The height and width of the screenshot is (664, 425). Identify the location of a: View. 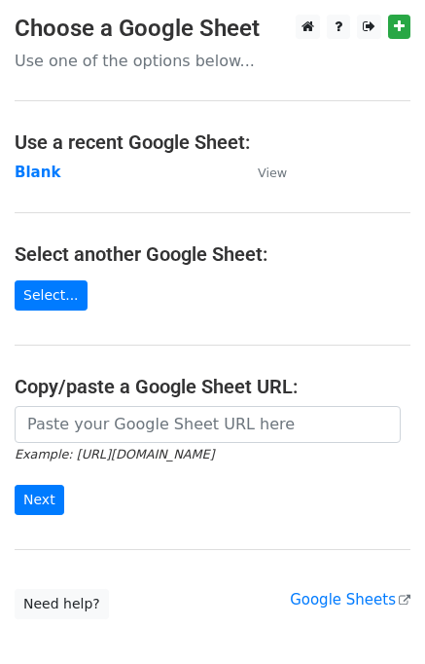
(263, 172).